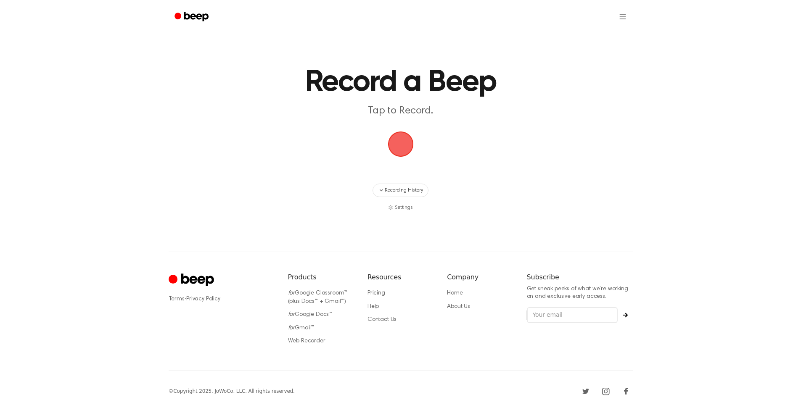  What do you see at coordinates (404, 208) in the screenshot?
I see `span: Settings` at bounding box center [404, 208].